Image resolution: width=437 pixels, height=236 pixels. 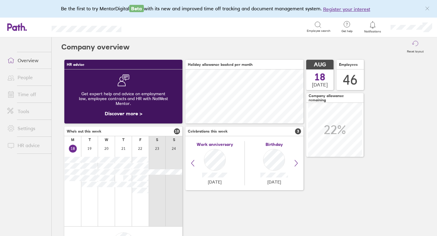 What do you see at coordinates (27, 60) in the screenshot?
I see `a: Overview` at bounding box center [27, 60].